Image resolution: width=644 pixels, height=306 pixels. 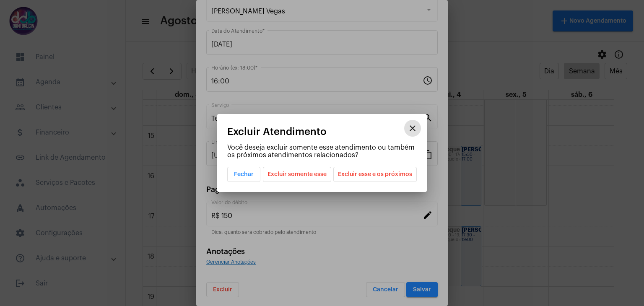 I want to click on button: Fechar, so click(x=244, y=174).